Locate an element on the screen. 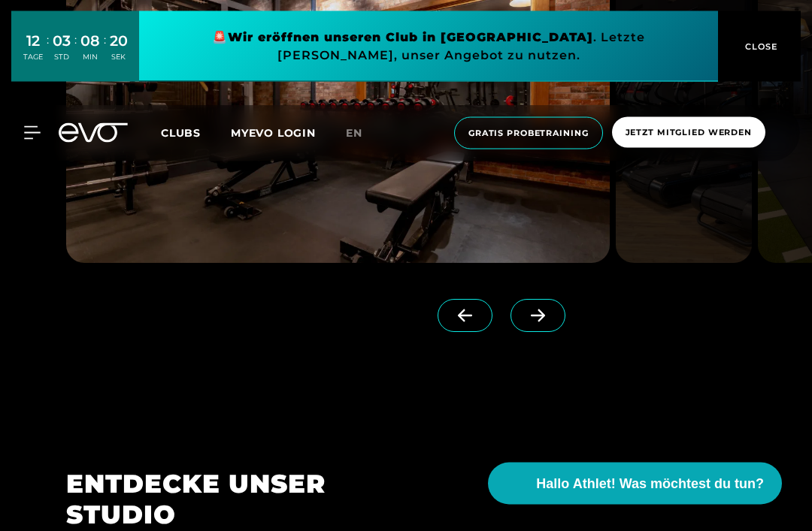  div: SEK is located at coordinates (119, 57).